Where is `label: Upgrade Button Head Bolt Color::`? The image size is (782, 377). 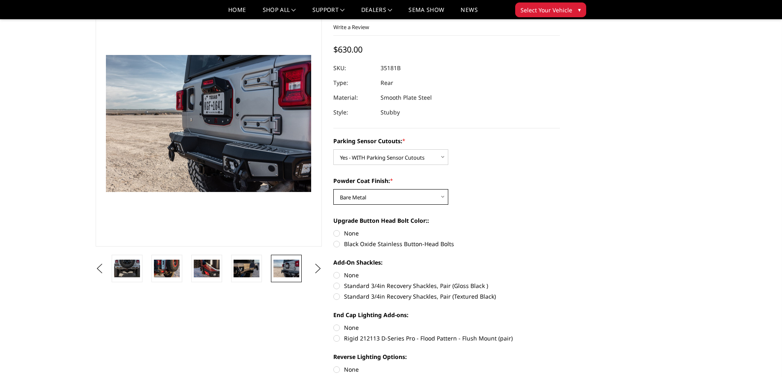 label: Upgrade Button Head Bolt Color:: is located at coordinates (447, 221).